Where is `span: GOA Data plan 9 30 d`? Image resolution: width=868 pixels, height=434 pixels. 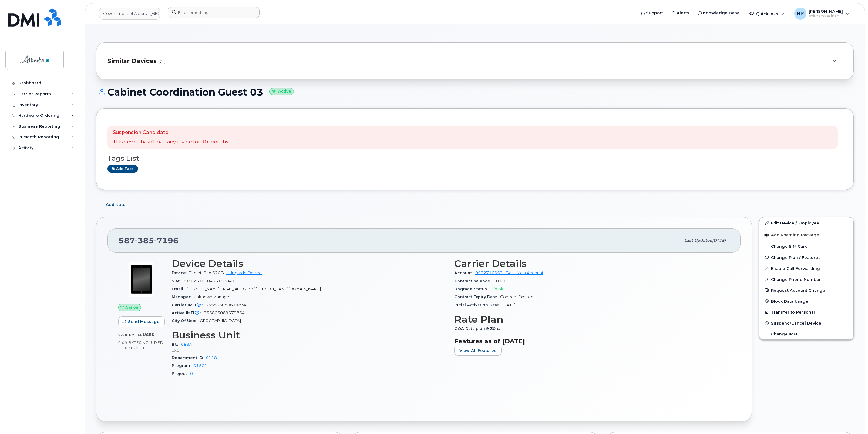
span: GOA Data plan 9 30 d is located at coordinates (479, 329).